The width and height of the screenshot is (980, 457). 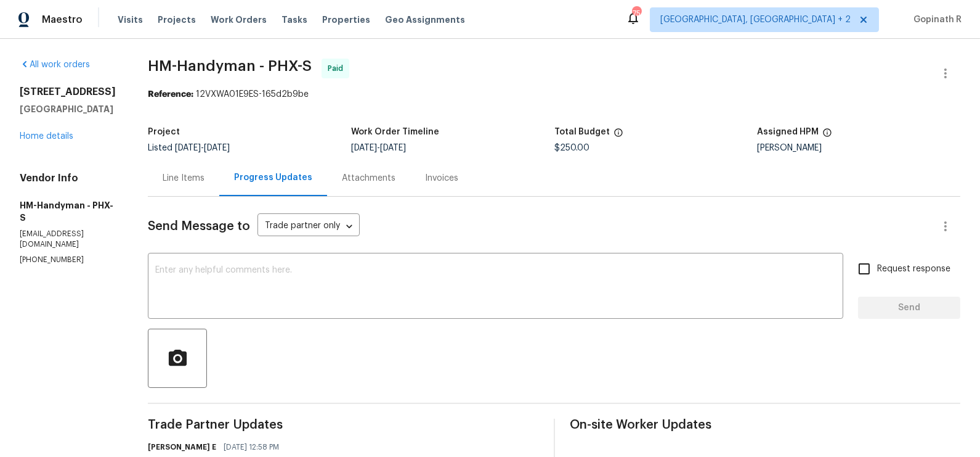 What do you see at coordinates (554, 94) in the screenshot?
I see `div: 12VXWA01E9ES-165d2b9be` at bounding box center [554, 94].